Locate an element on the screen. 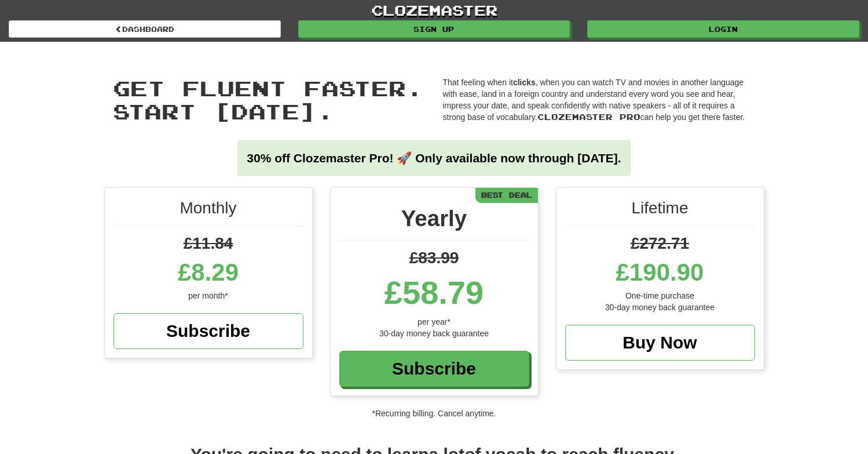 The height and width of the screenshot is (454, 868). a: Sign up is located at coordinates (434, 29).